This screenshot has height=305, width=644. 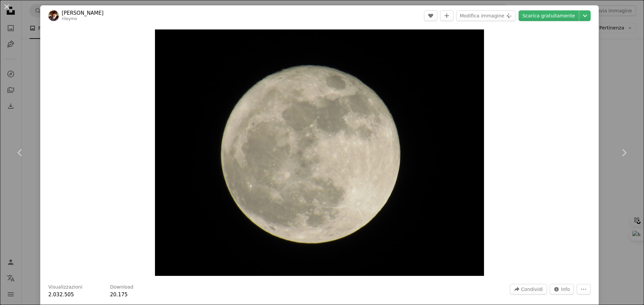 I want to click on a: Scarica gratuitamente, so click(x=549, y=16).